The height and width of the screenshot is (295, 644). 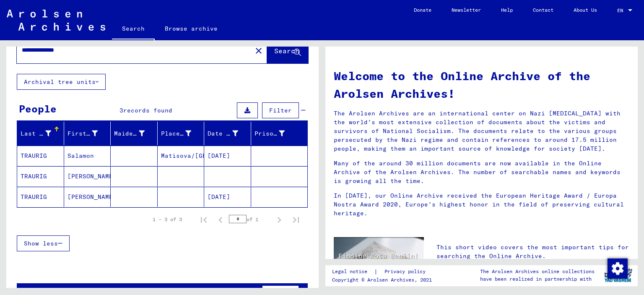 What do you see at coordinates (121, 110) in the screenshot?
I see `span: 3` at bounding box center [121, 110].